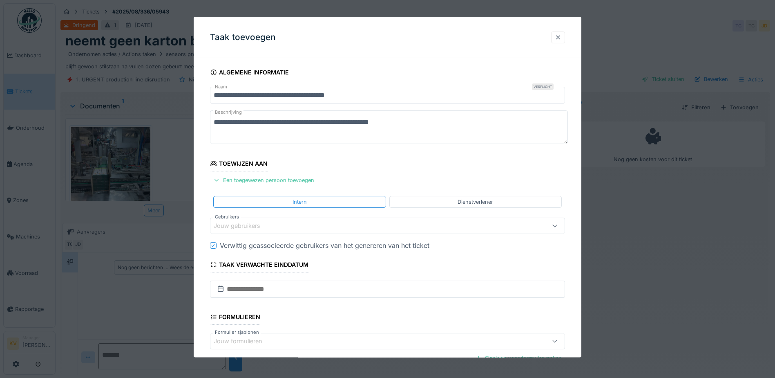 The image size is (775, 378). Describe the element at coordinates (243, 226) in the screenshot. I see `div: Jouw gebruikers` at that location.